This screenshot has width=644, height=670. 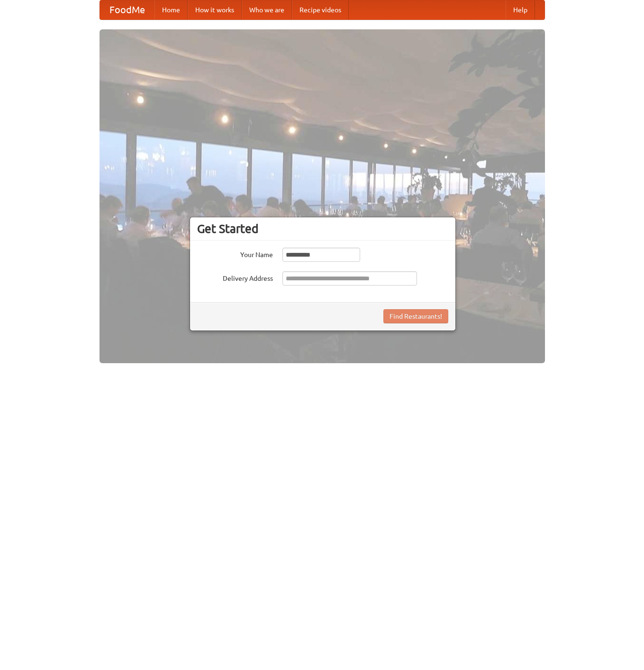 I want to click on a: Recipe videos, so click(x=320, y=10).